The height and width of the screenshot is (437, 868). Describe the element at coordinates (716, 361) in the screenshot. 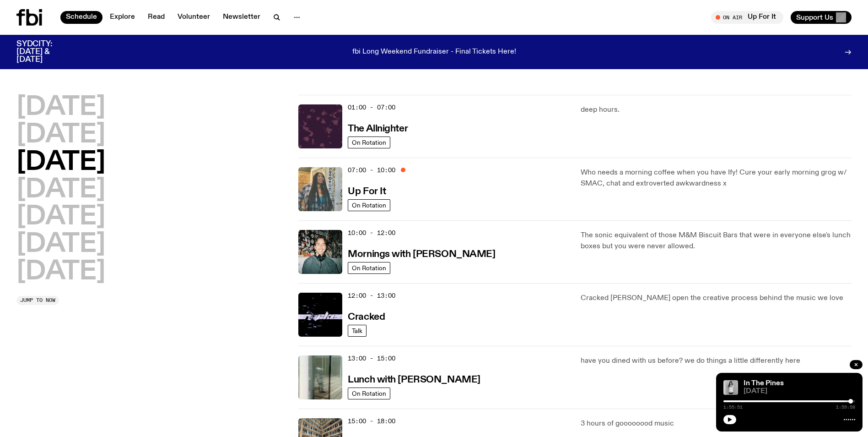

I see `p: have you dined with us before? we do things a little differently here` at that location.